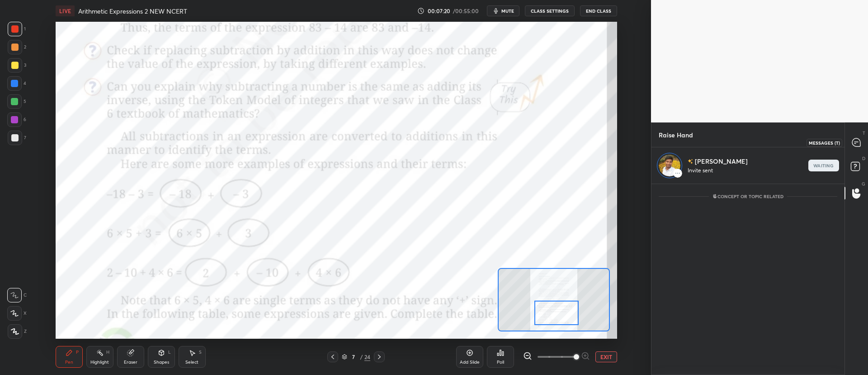 This screenshot has height=375, width=868. What do you see at coordinates (17, 65) in the screenshot?
I see `div: 3` at bounding box center [17, 65].